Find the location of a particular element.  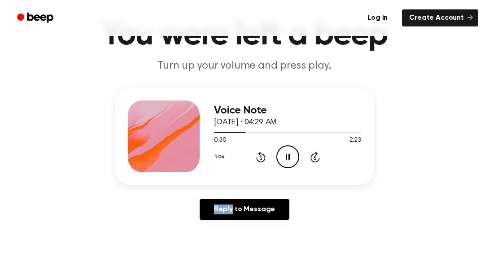

a: Reply to Message is located at coordinates (244, 209).